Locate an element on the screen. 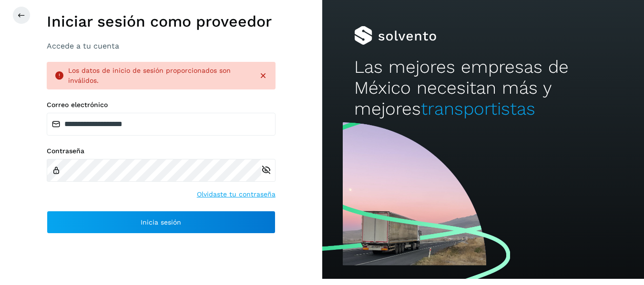 This screenshot has width=644, height=285. div: Los datos de inicio de sesión proporcionados son inválidos. is located at coordinates (159, 76).